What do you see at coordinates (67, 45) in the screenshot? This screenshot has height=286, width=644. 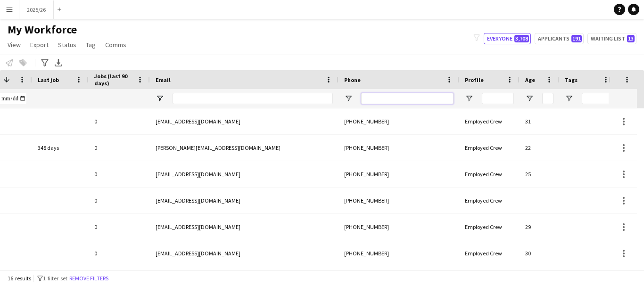 I see `span: Status` at bounding box center [67, 45].